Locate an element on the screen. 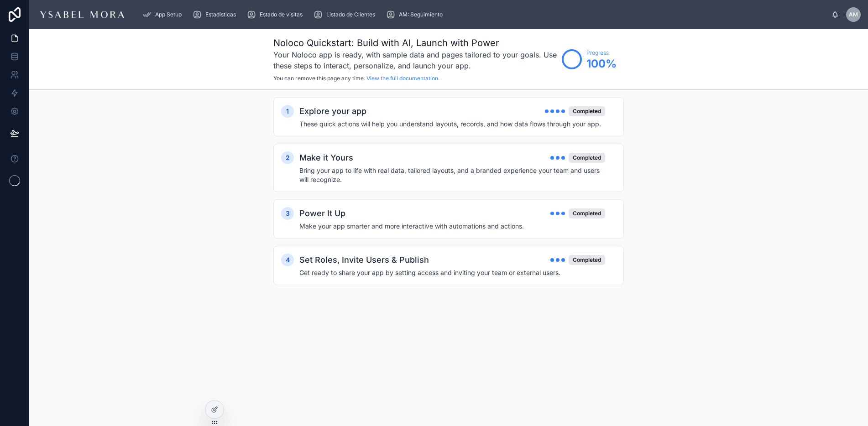  h2: Set Roles, Invite Users & Publish is located at coordinates (364, 260).